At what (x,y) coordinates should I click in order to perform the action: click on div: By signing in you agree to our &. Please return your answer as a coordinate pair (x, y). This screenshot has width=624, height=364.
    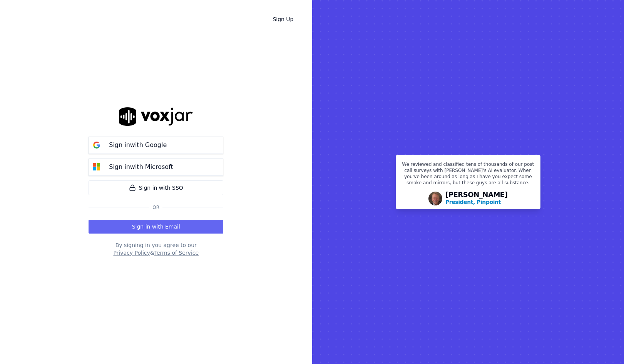
    Looking at the image, I should click on (156, 249).